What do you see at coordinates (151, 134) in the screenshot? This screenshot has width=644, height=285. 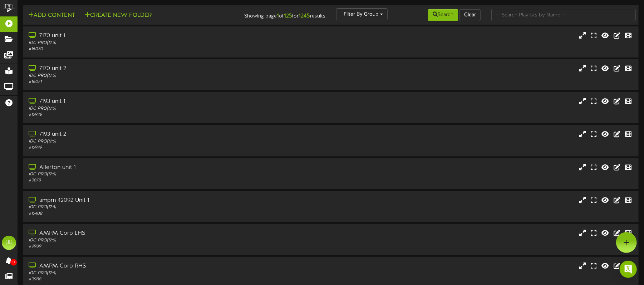 I see `div: 7193 unit 2` at bounding box center [151, 134].